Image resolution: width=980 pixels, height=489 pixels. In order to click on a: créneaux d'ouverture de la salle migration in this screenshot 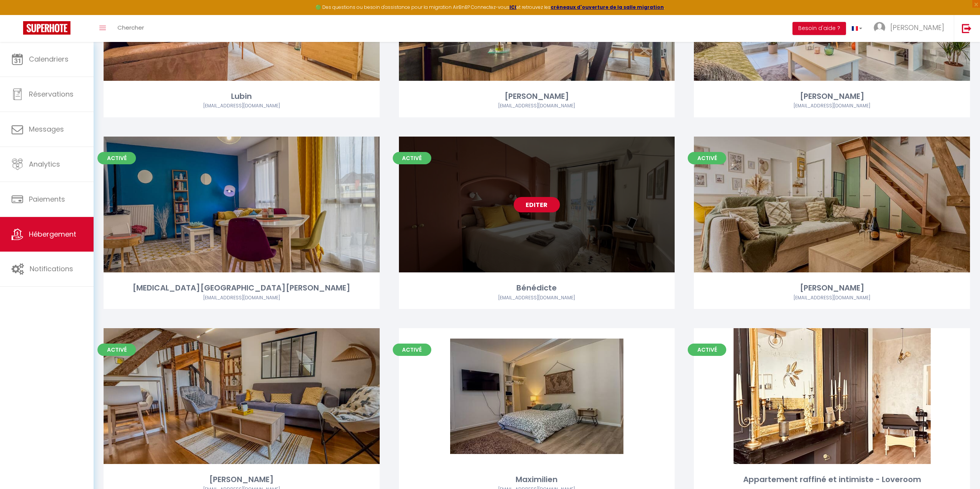, I will do `click(607, 7)`.